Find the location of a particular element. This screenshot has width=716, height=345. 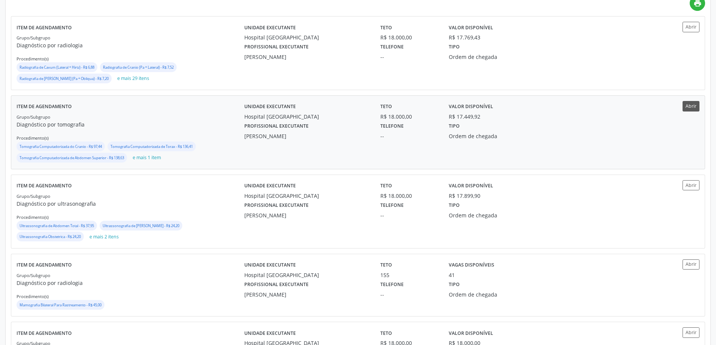

div: 41 is located at coordinates (452, 275).